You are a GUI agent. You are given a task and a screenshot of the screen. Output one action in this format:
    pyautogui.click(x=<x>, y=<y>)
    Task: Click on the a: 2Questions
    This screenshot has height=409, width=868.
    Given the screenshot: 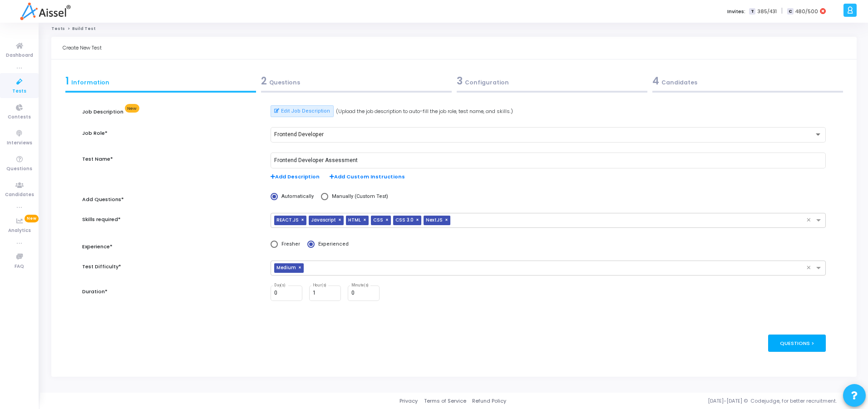 What is the action you would take?
    pyautogui.click(x=356, y=83)
    